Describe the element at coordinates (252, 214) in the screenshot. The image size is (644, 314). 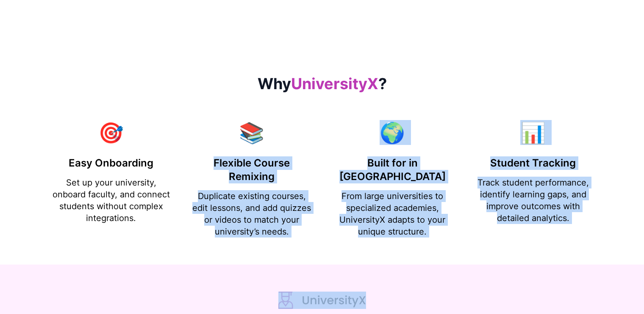
I see `p: Duplicate existing courses, edit lessons, and add quizzes or videos to match your university’s ne...` at that location.